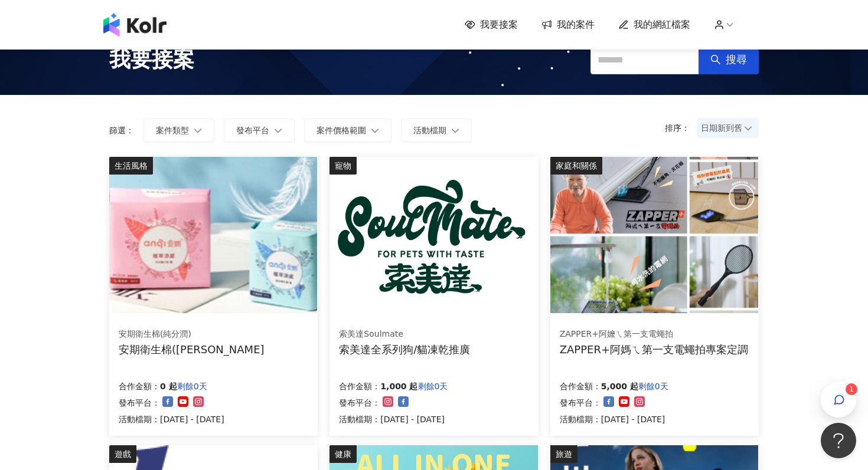 This screenshot has width=868, height=470. Describe the element at coordinates (576, 24) in the screenshot. I see `span: 我的案件` at that location.